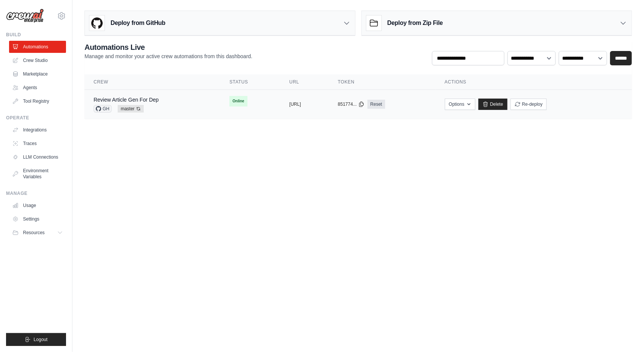 The height and width of the screenshot is (352, 644). I want to click on button: Re-deploy, so click(529, 104).